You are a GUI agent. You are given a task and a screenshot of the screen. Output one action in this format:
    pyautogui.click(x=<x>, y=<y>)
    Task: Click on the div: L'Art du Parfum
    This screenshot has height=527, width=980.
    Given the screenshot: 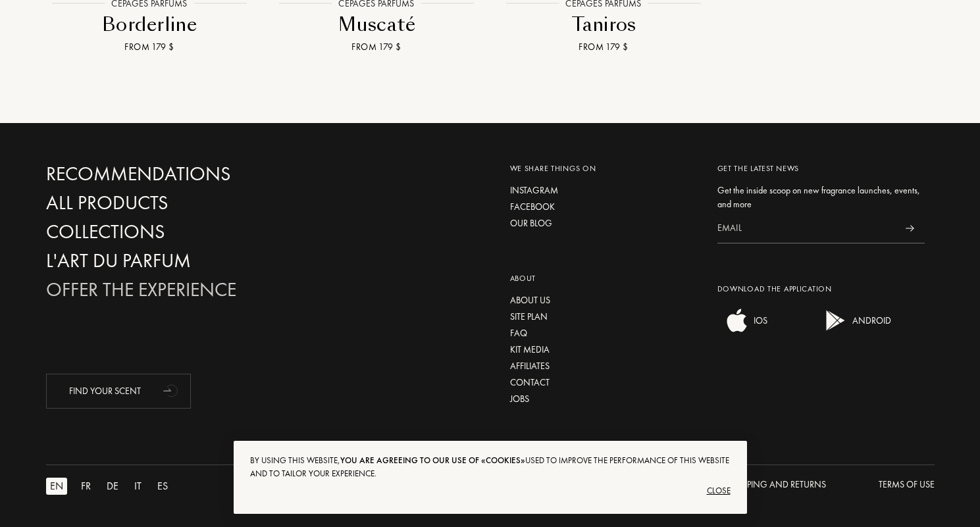 What is the action you would take?
    pyautogui.click(x=187, y=261)
    